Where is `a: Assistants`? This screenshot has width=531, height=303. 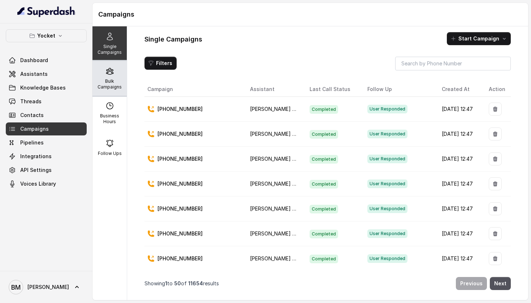
a: Assistants is located at coordinates (46, 74).